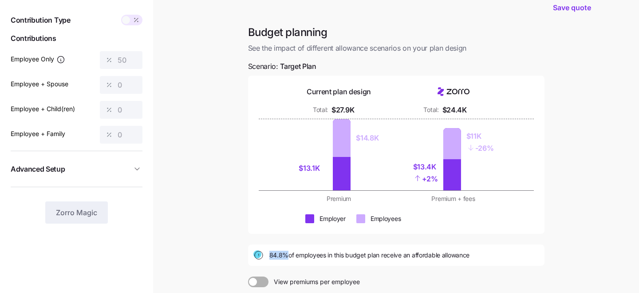  Describe the element at coordinates (480, 136) in the screenshot. I see `div: $11K` at that location.